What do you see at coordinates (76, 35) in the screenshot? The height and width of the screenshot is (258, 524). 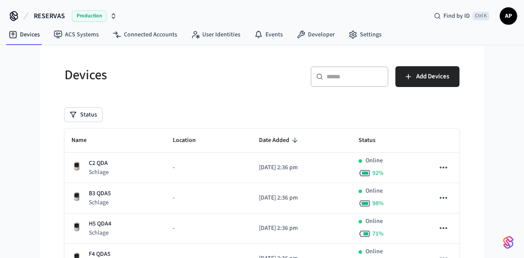 I see `a: ACS Systems` at bounding box center [76, 35].